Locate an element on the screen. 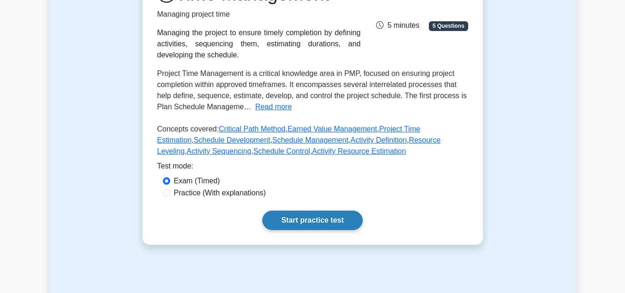  a: Schedule Management is located at coordinates (310, 140).